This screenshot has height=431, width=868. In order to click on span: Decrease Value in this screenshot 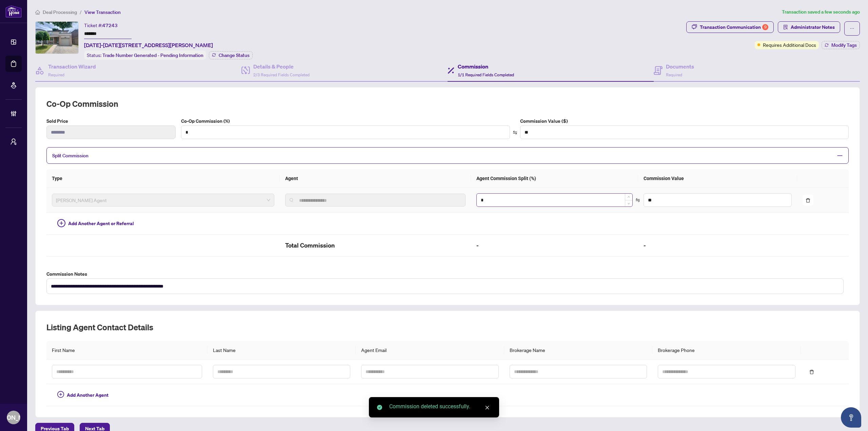, I will do `click(629, 203)`.